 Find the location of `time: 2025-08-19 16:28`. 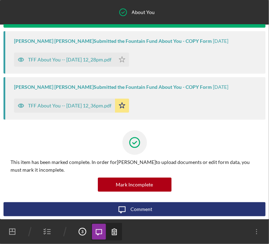

time: 2025-08-19 16:28 is located at coordinates (221, 41).